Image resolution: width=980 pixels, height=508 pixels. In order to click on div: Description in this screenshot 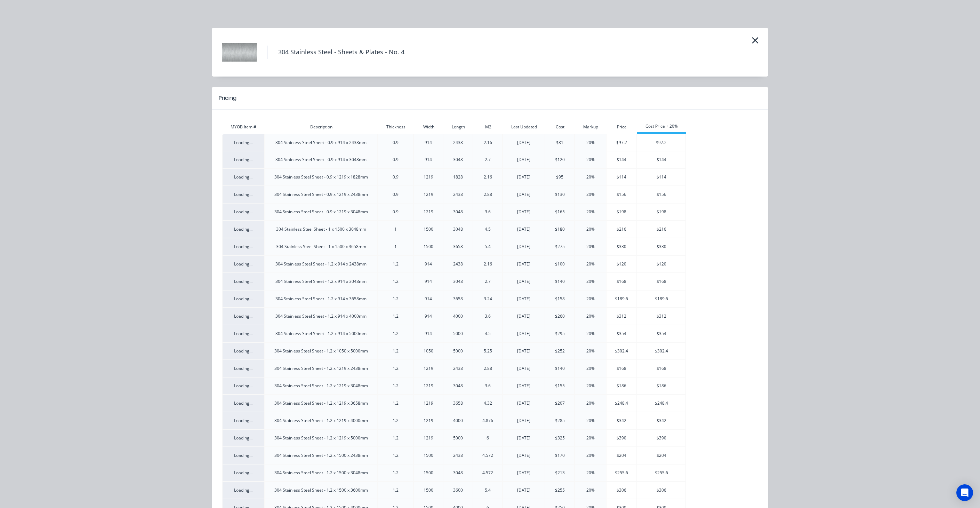, I will do `click(321, 127)`.